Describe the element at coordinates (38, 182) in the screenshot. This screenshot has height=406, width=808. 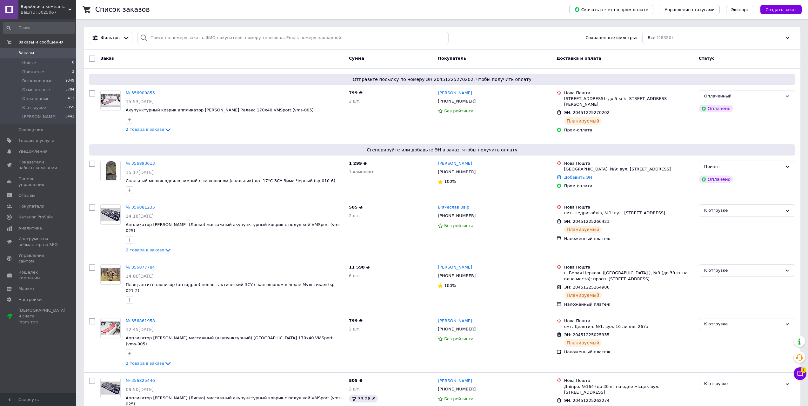
I see `span: Панель управления` at that location.